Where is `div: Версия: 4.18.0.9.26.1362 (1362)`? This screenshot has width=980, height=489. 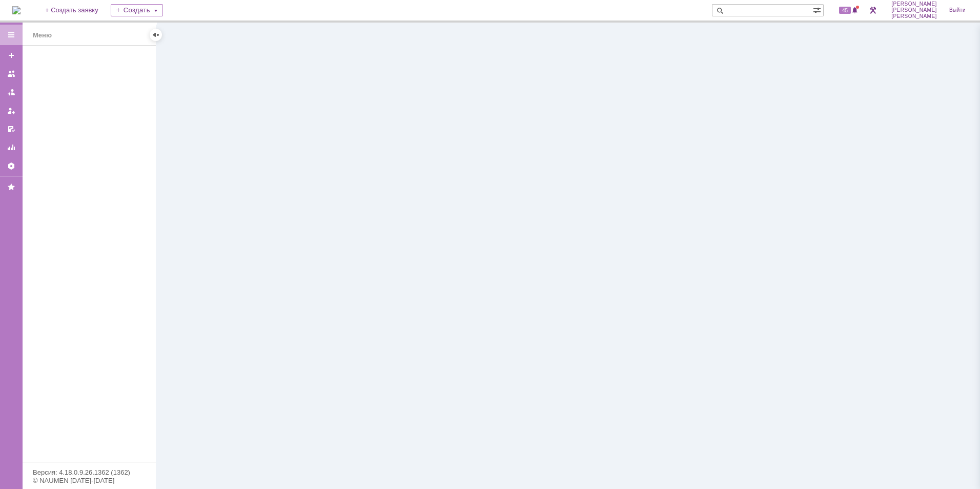 div: Версия: 4.18.0.9.26.1362 (1362) is located at coordinates (89, 473).